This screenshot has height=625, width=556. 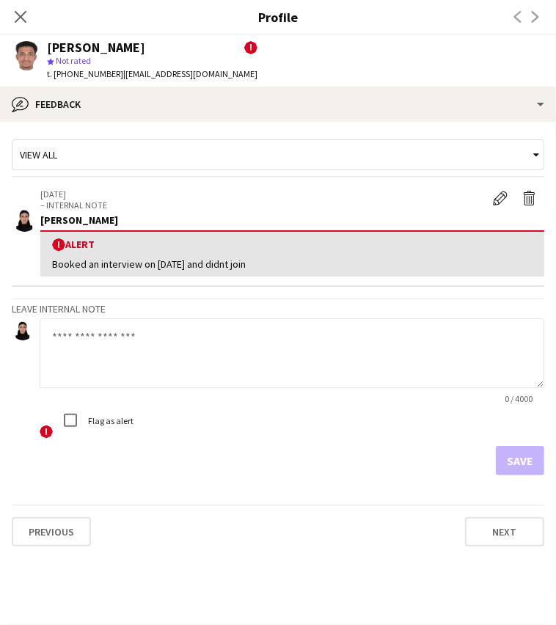 I want to click on h3: Leave internal note, so click(x=278, y=309).